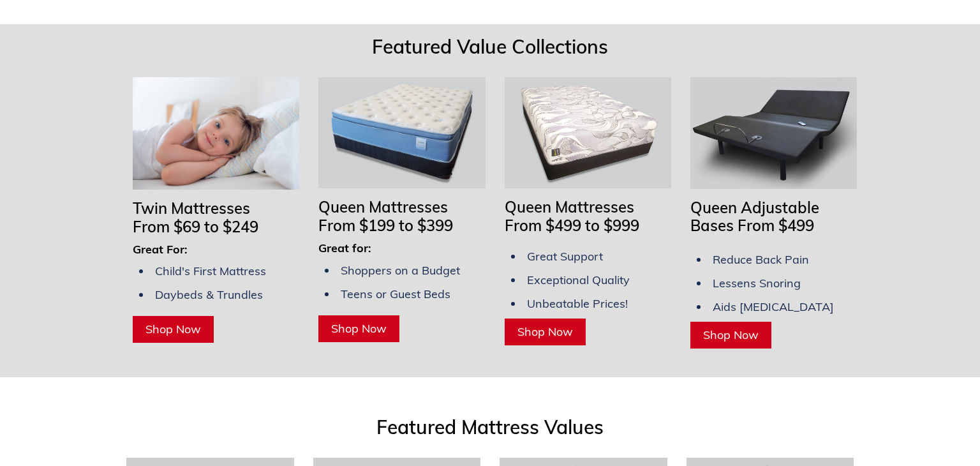 The width and height of the screenshot is (980, 466). Describe the element at coordinates (564, 256) in the screenshot. I see `span: Great Support` at that location.